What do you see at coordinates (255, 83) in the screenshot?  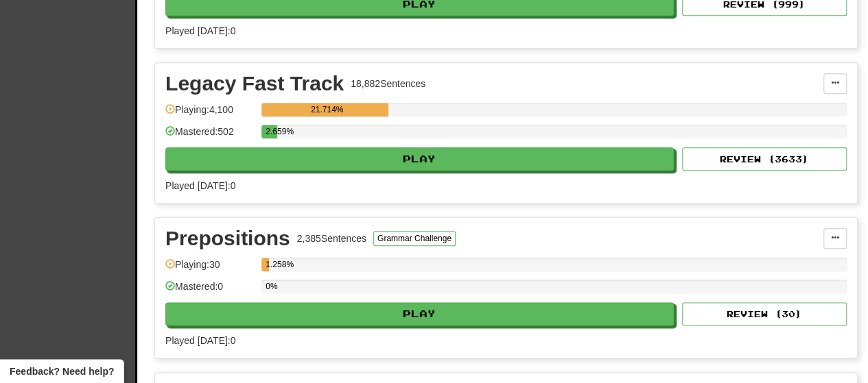 I see `div: Legacy Fast Track` at bounding box center [255, 83].